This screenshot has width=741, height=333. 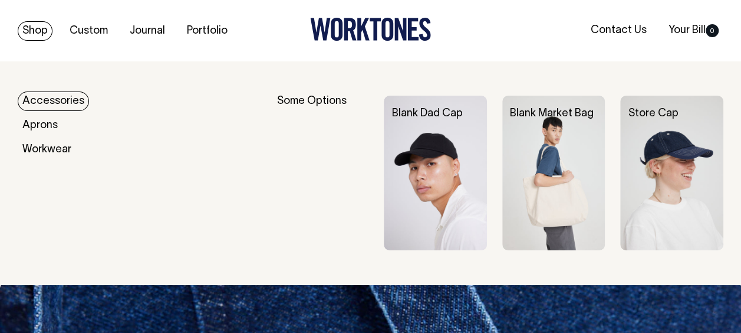 I want to click on a: Blank Dad Cap, so click(x=427, y=113).